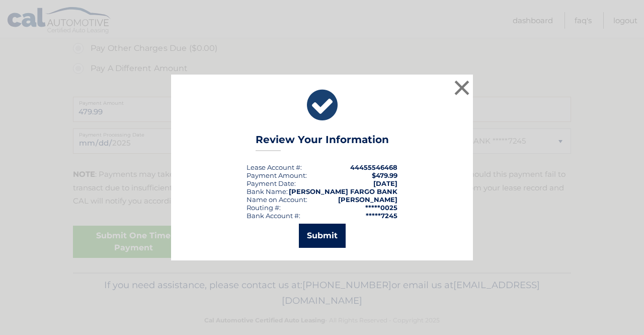 This screenshot has height=335, width=644. Describe the element at coordinates (273, 216) in the screenshot. I see `div: Bank Account #:` at that location.